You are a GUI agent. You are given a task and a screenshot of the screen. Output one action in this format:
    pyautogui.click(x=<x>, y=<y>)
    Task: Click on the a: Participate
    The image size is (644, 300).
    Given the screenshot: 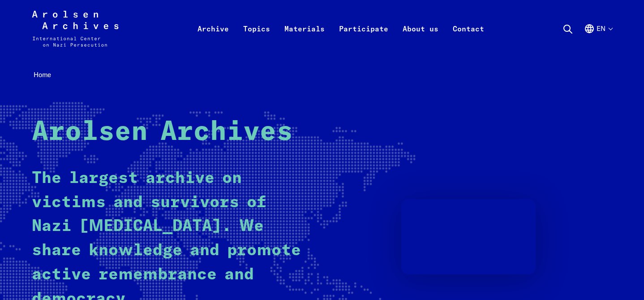 What is the action you would take?
    pyautogui.click(x=364, y=39)
    